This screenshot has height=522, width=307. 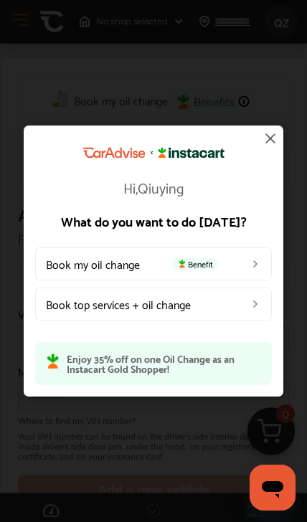 I want to click on p: Enjoy 35% off on one Oil Change as an Instacart Gold Shopper!, so click(x=164, y=364).